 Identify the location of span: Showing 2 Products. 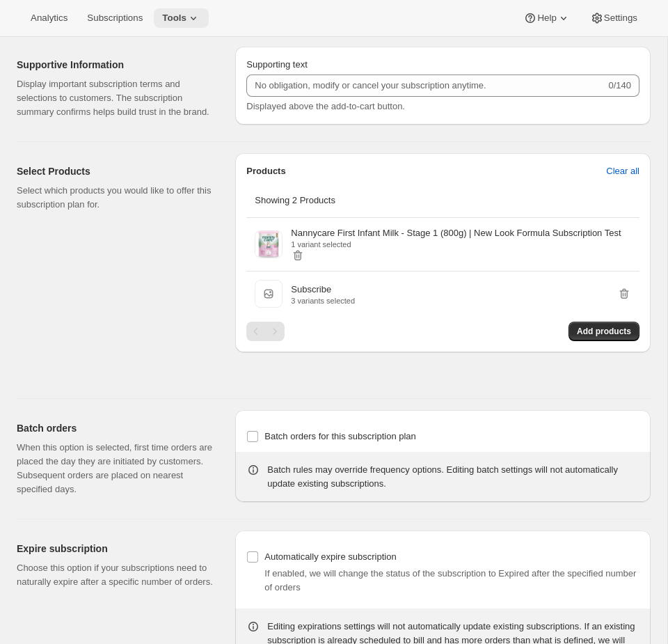
(295, 200).